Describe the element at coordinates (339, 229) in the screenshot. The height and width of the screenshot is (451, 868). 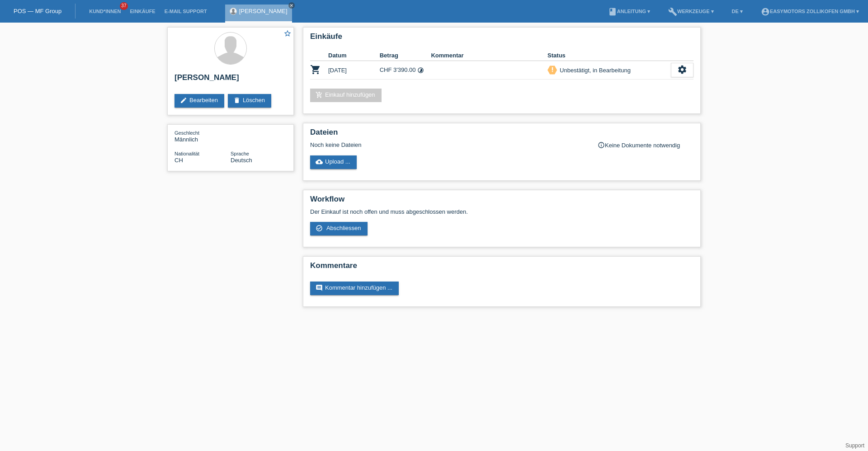
I see `a: check_circle_outline Abschliessen` at that location.